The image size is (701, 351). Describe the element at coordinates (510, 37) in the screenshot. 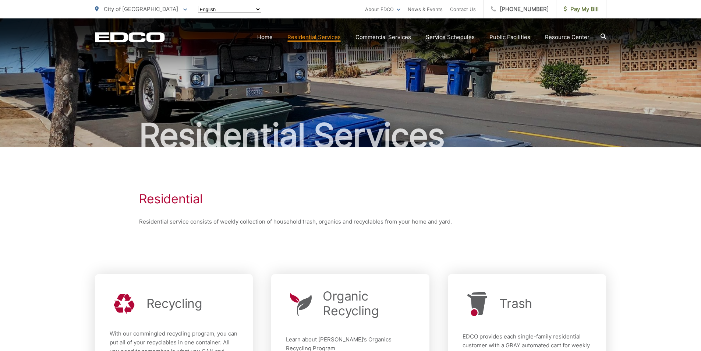

I see `a: Public Facilities` at that location.